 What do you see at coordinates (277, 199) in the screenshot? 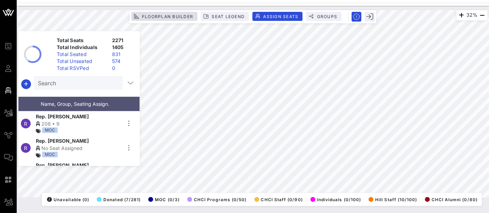
I see `button: CHCI Staff (0/90)` at bounding box center [277, 199].